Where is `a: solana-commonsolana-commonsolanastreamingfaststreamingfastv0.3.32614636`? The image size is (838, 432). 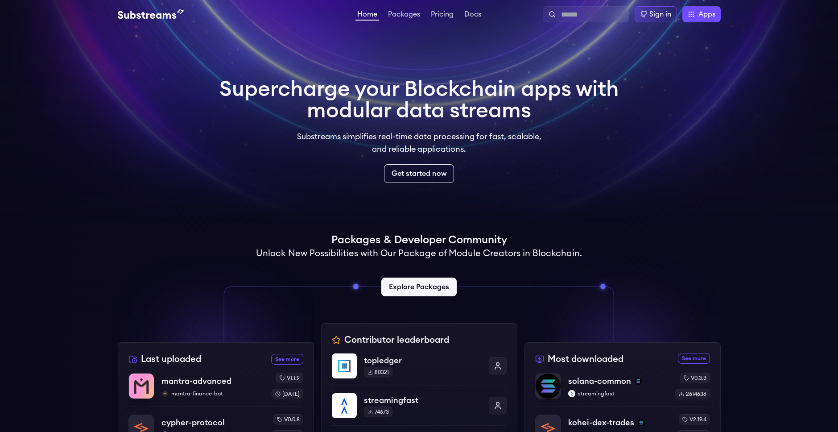 a: solana-commonsolana-commonsolanastreamingfaststreamingfastv0.3.32614636 is located at coordinates (622, 389).